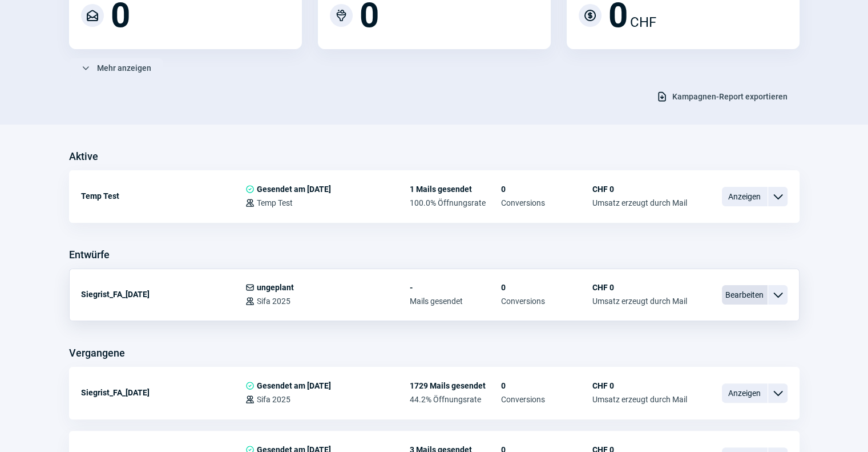  Describe the element at coordinates (275, 203) in the screenshot. I see `span: Temp Test` at that location.